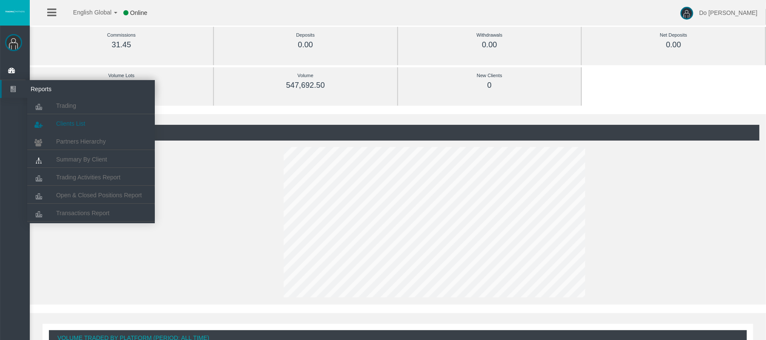 The width and height of the screenshot is (766, 340). I want to click on a: Trading, so click(91, 106).